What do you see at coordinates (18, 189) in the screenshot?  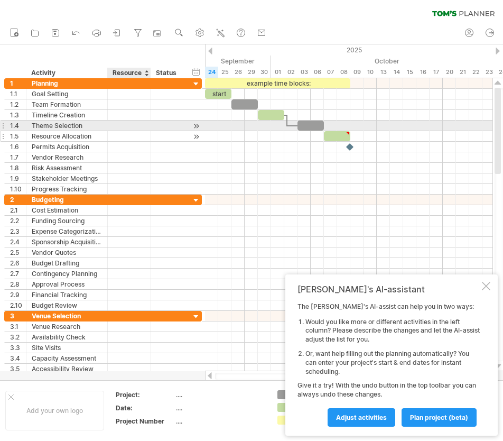 I see `div: 1.10` at bounding box center [18, 189].